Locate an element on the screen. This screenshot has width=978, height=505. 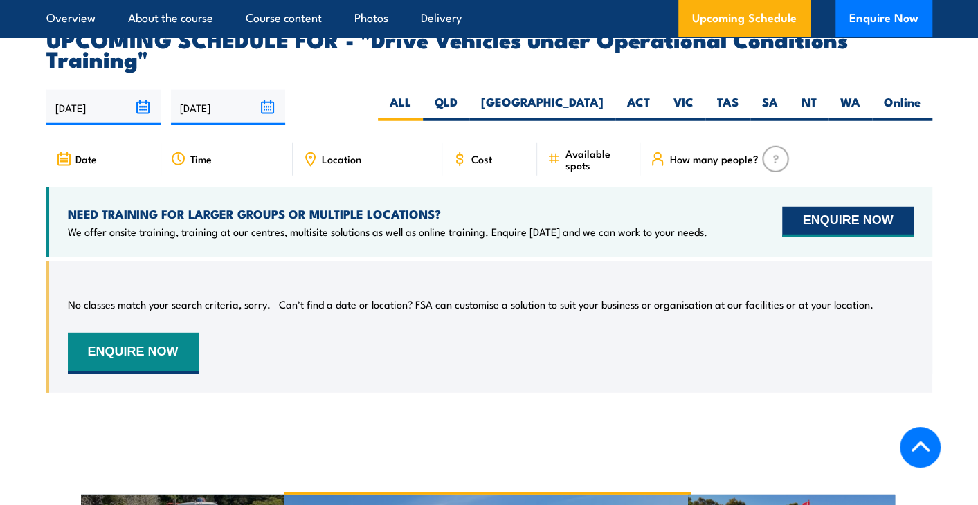
label: Online is located at coordinates (902, 107).